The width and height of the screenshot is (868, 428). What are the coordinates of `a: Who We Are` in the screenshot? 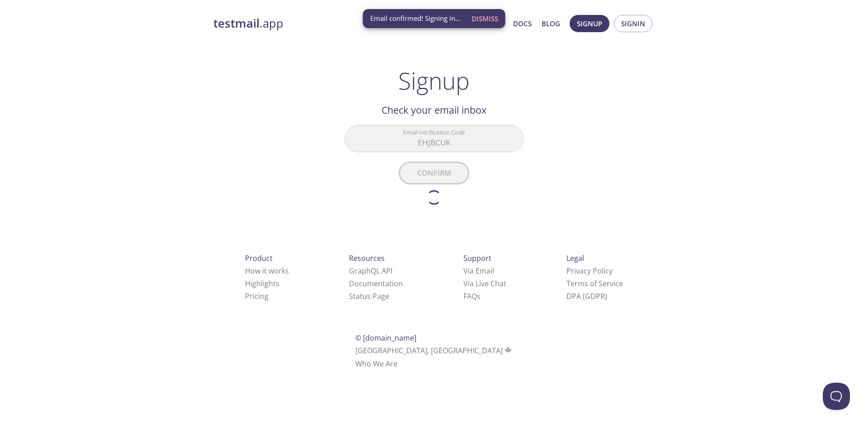 It's located at (376, 363).